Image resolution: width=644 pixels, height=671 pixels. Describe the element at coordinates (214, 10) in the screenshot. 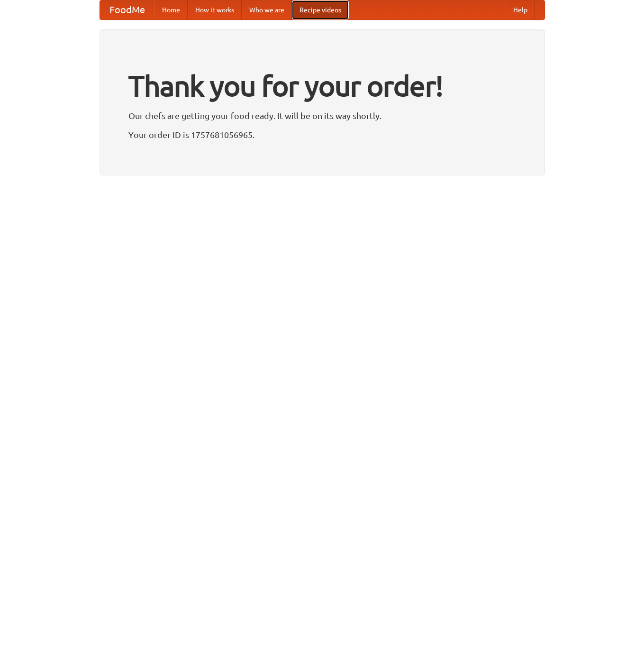

I see `a: How it works` at that location.